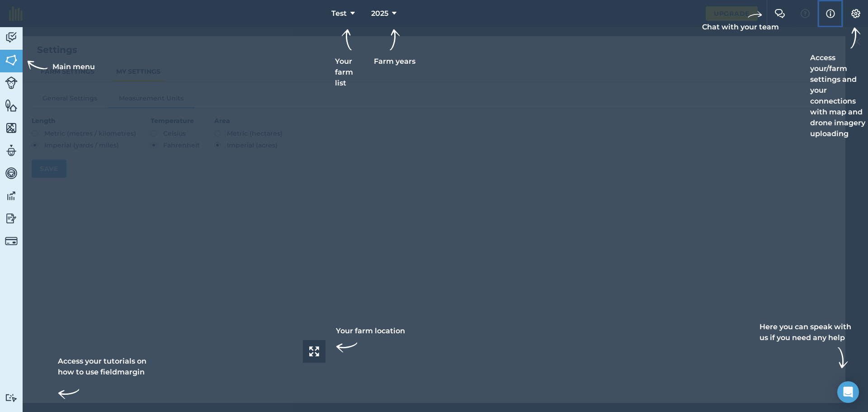 Image resolution: width=868 pixels, height=412 pixels. Describe the element at coordinates (380, 14) in the screenshot. I see `span: 2025` at that location.